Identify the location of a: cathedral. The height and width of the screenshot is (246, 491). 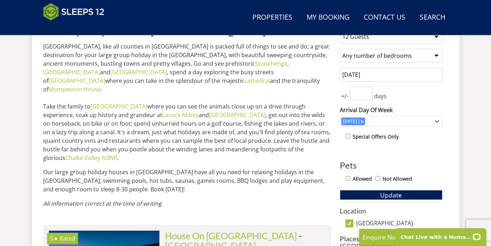
(257, 81).